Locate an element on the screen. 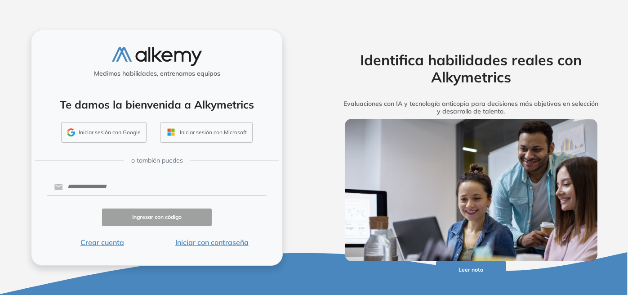  button: Iniciar sesión con Google is located at coordinates (104, 132).